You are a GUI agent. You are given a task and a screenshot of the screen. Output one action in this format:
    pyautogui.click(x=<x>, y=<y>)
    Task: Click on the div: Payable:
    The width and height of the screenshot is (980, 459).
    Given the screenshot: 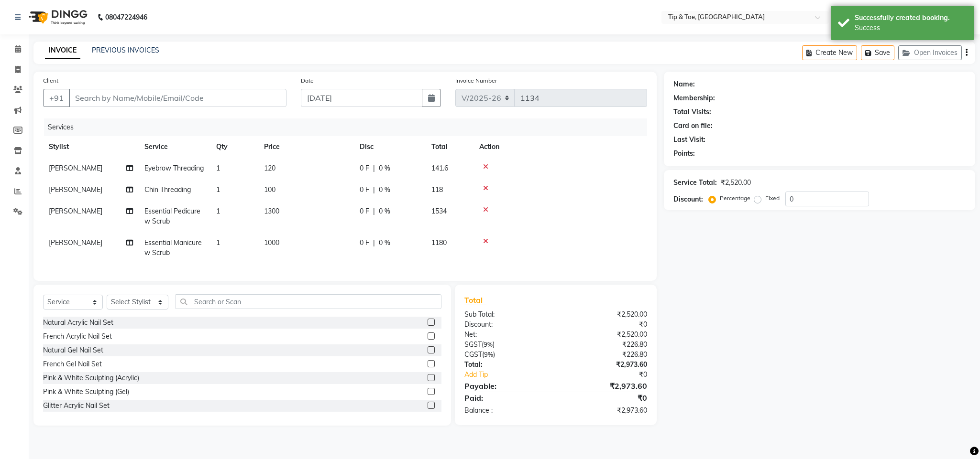 What is the action you would take?
    pyautogui.click(x=507, y=386)
    